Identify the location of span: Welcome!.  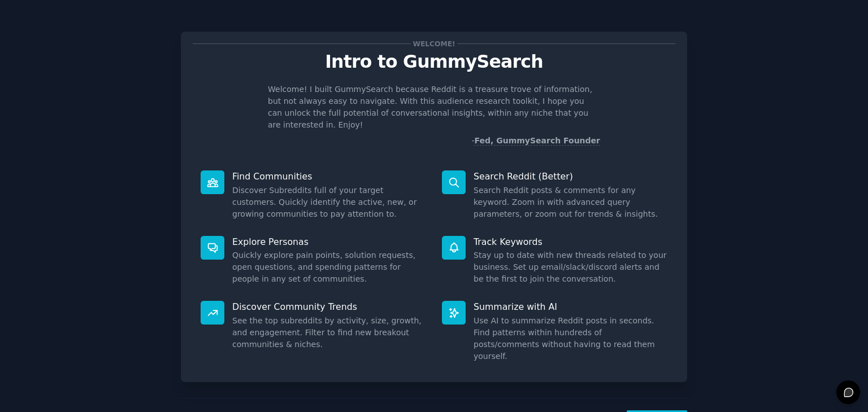
(434, 43).